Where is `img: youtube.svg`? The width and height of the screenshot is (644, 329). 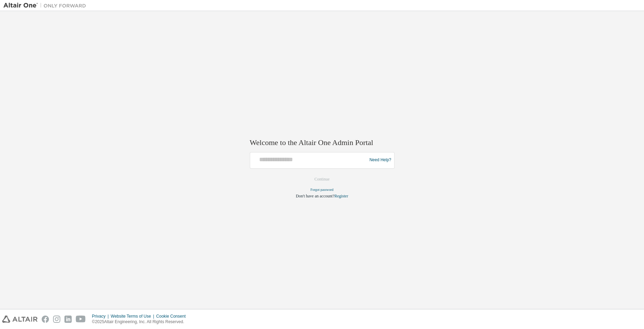 img: youtube.svg is located at coordinates (80, 319).